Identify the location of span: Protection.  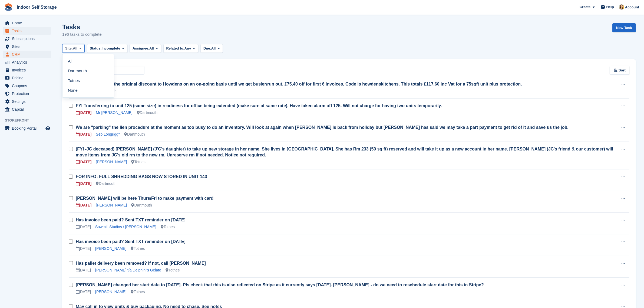
(28, 94).